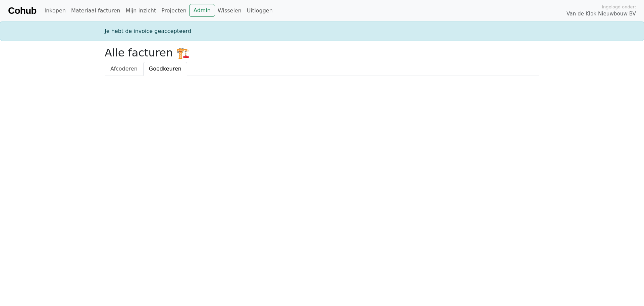  What do you see at coordinates (202, 10) in the screenshot?
I see `a: Admin` at bounding box center [202, 10].